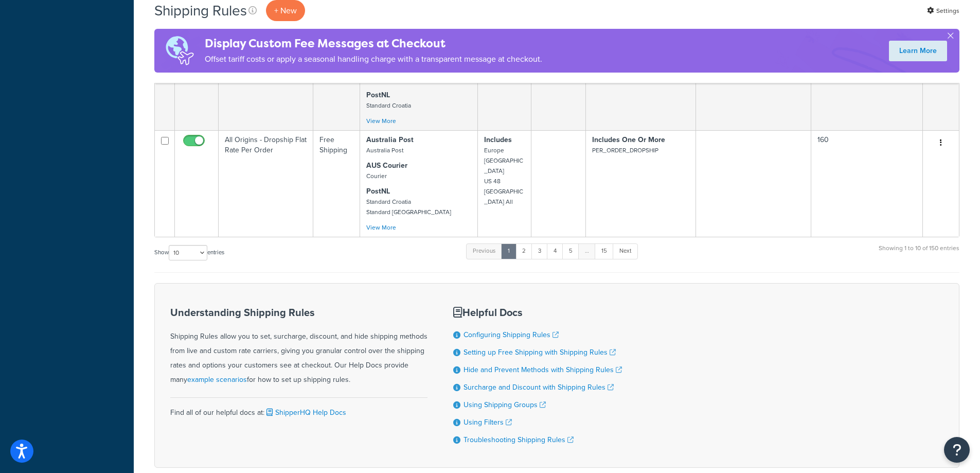 This screenshot has width=980, height=473. Describe the element at coordinates (385, 150) in the screenshot. I see `small: Australia Post` at that location.